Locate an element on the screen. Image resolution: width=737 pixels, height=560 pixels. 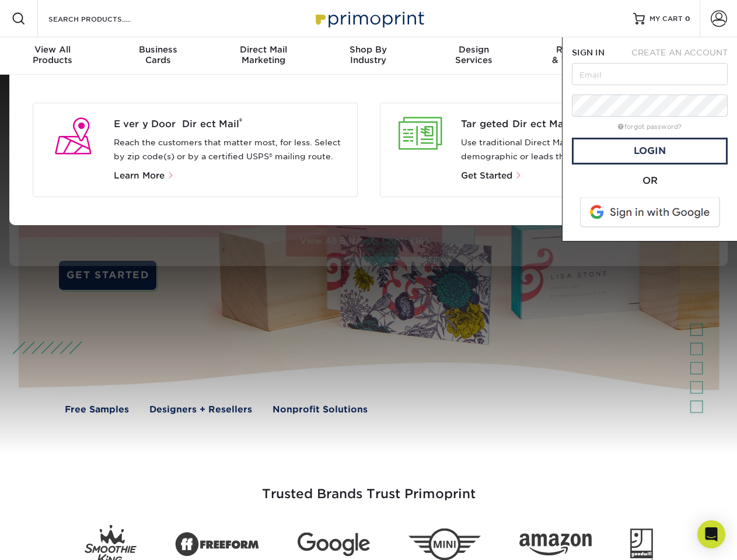
a: forgot password? is located at coordinates (650, 126).